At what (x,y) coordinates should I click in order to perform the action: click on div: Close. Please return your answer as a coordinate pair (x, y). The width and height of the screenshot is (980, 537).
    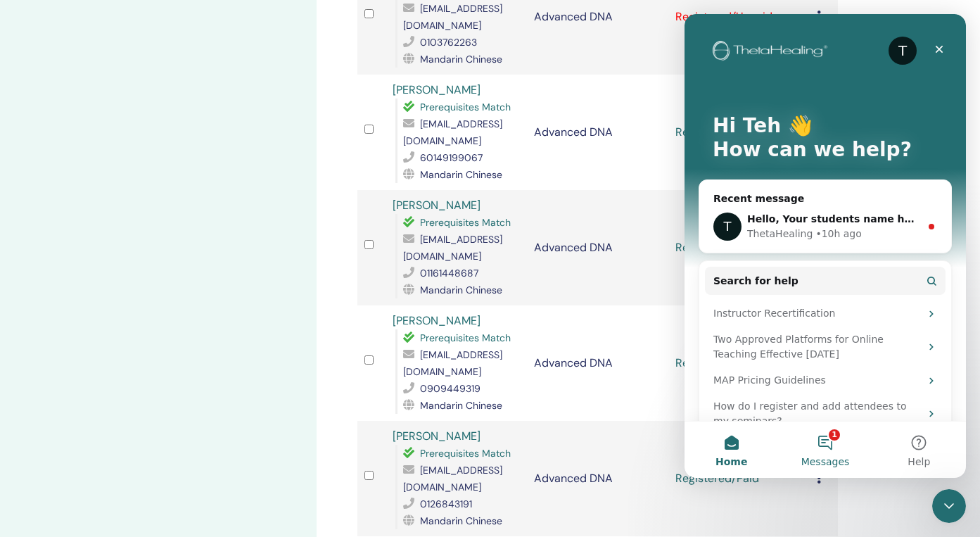
    Looking at the image, I should click on (255, 35).